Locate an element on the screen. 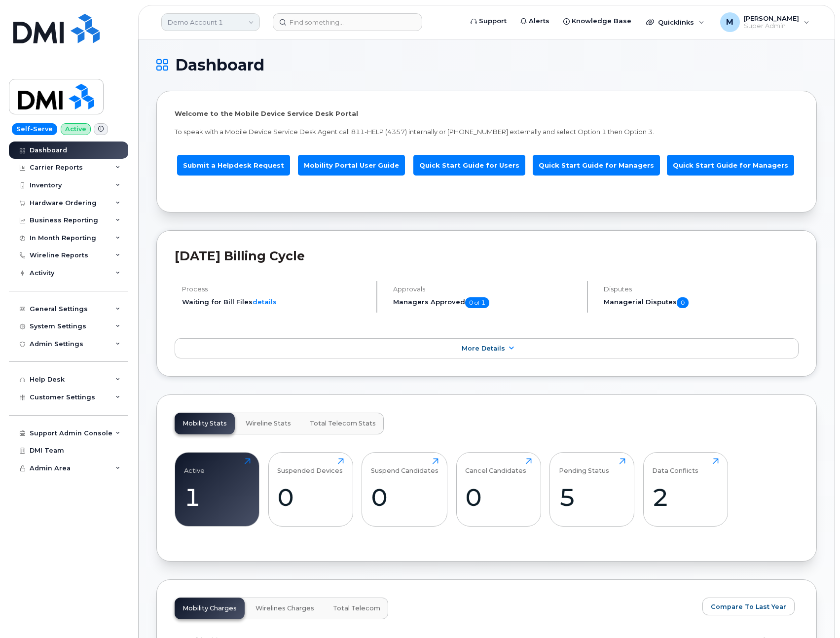 This screenshot has height=638, width=840. div: 5 is located at coordinates (592, 497).